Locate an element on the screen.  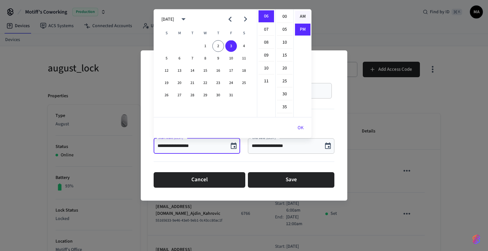
button: Next month is located at coordinates (245, 19).